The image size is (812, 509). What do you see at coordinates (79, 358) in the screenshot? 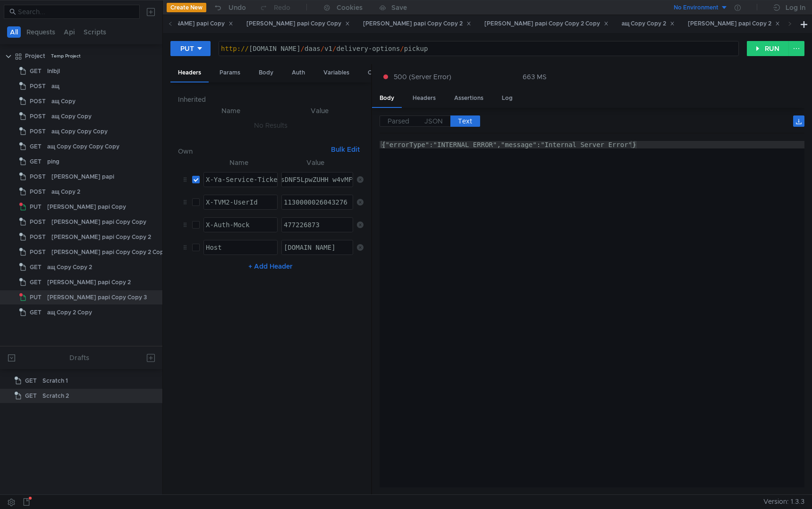
I see `div: Drafts` at bounding box center [79, 358].